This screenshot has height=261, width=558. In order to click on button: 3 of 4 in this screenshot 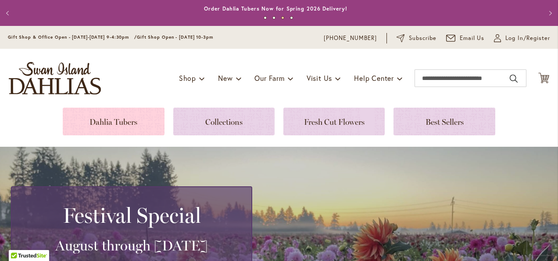, I will do `click(283, 18)`.